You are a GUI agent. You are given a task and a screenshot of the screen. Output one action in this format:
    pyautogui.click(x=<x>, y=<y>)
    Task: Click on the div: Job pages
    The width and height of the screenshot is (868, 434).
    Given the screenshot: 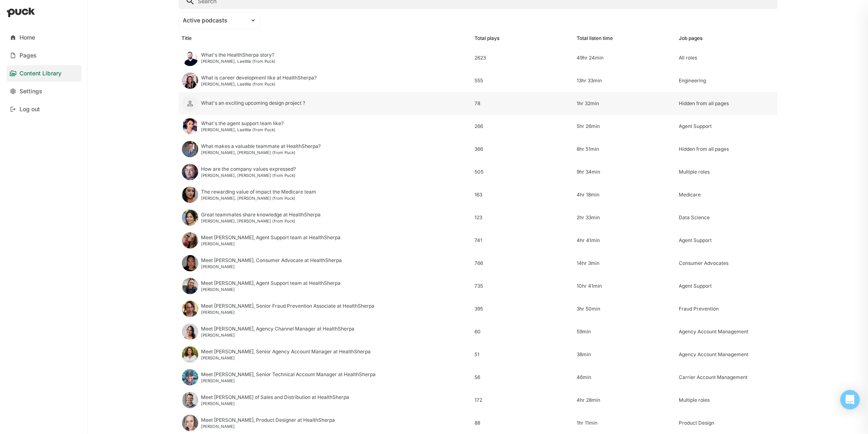 What is the action you would take?
    pyautogui.click(x=691, y=38)
    